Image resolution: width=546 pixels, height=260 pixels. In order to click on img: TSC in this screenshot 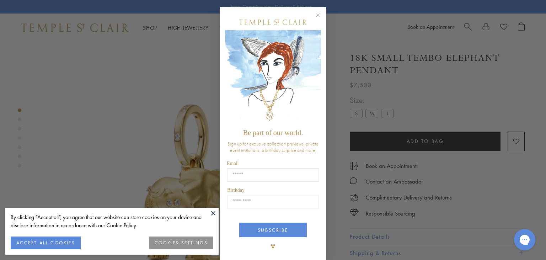, I will do `click(273, 246)`.